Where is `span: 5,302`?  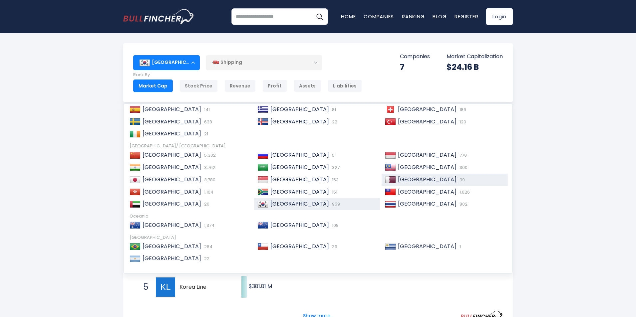 span: 5,302 is located at coordinates (209, 155).